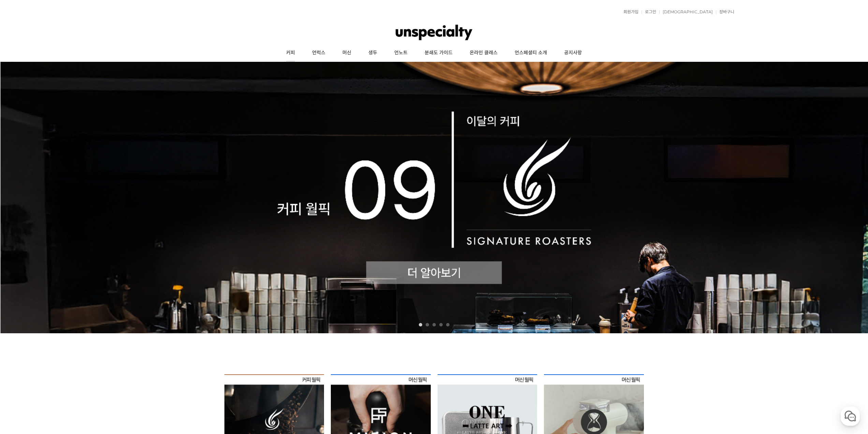 The width and height of the screenshot is (868, 434). I want to click on span: 홈, so click(24, 230).